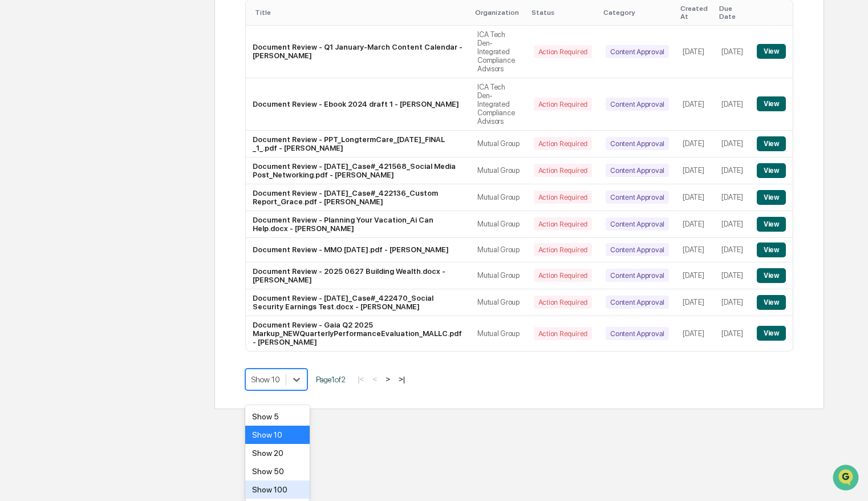 The width and height of the screenshot is (868, 501). What do you see at coordinates (126, 197) in the screenshot?
I see `span: Pylon` at bounding box center [126, 197].